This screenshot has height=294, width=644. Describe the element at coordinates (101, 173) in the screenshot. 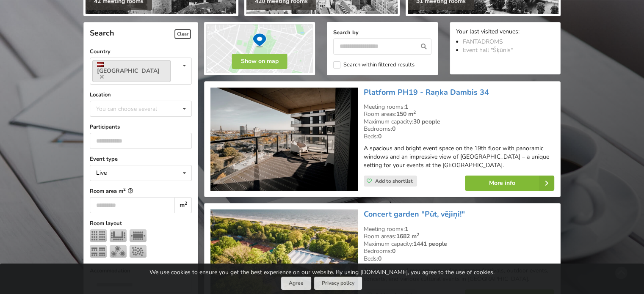

I see `div: Live` at that location.